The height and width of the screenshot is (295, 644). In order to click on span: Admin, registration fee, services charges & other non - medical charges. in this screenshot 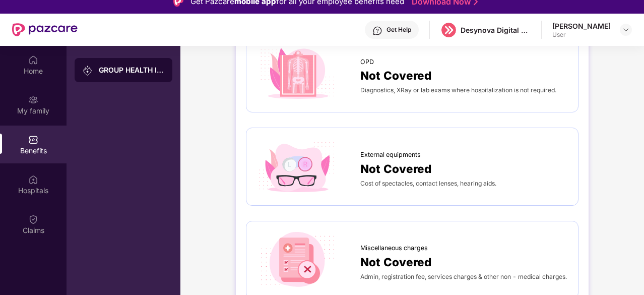, I will do `click(463, 277)`.